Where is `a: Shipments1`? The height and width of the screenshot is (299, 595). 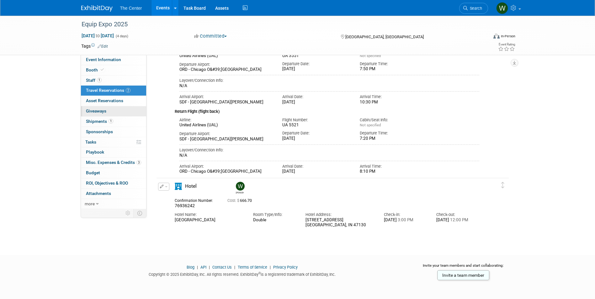
a: Shipments1 is located at coordinates (114, 122).